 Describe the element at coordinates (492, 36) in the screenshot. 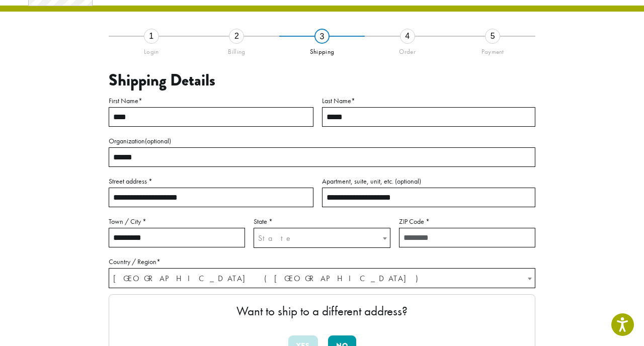

I see `div: 5` at that location.